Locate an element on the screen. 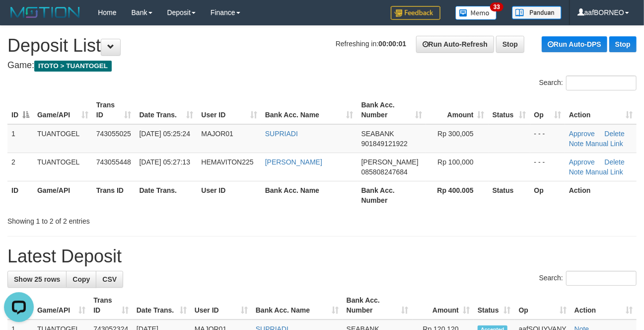  a: Run Auto-Refresh is located at coordinates (454, 44).